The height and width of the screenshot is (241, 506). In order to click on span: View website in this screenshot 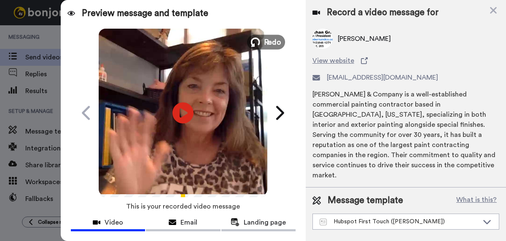, I will do `click(333, 61)`.